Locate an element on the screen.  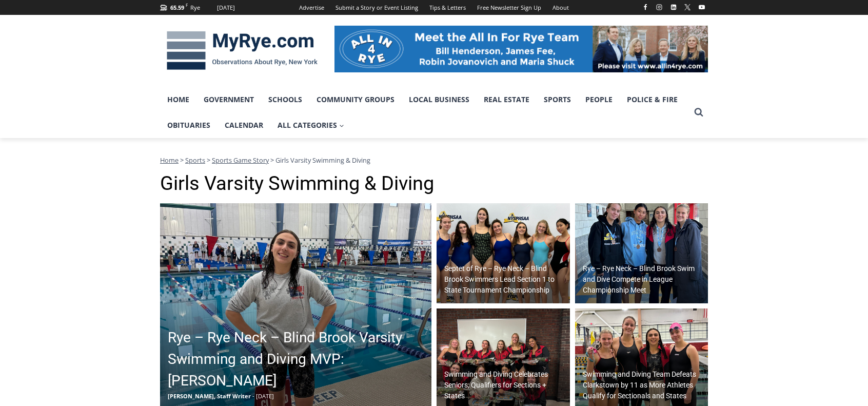
a: YouTube is located at coordinates (702, 7).